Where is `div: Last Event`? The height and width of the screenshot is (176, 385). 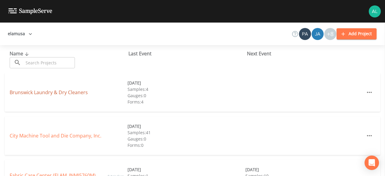
div: Last Event is located at coordinates (187, 53).